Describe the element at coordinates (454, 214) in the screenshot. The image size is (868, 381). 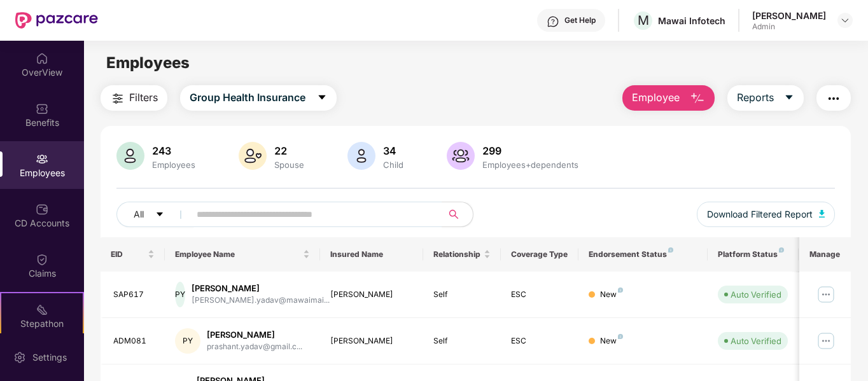
I see `span: search` at that location.